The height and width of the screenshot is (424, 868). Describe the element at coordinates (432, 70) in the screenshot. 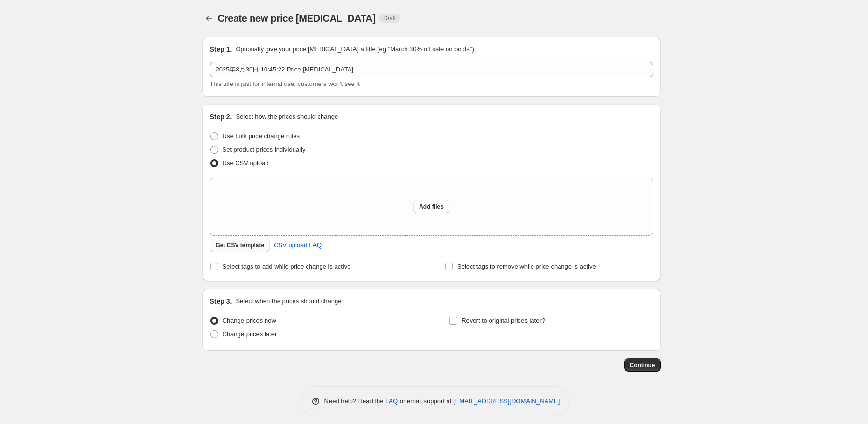

I see `input: 30% off holiday sale` at that location.